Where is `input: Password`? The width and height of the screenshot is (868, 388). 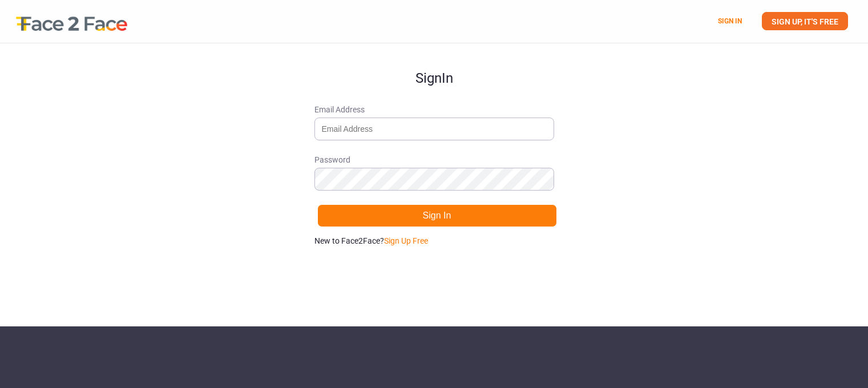
input: Password is located at coordinates (434, 180).